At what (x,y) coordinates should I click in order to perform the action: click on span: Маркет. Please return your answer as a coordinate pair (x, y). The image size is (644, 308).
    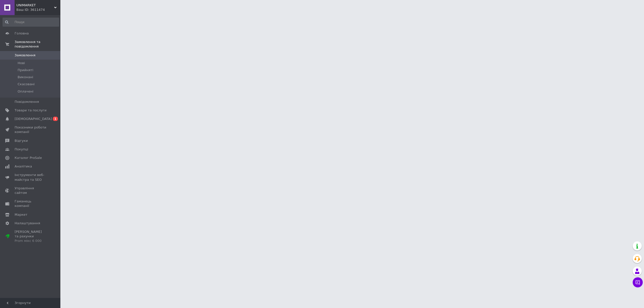
    Looking at the image, I should click on (21, 215).